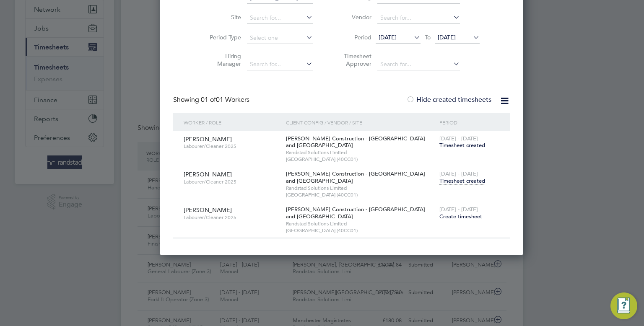 The width and height of the screenshot is (644, 326). What do you see at coordinates (225, 99) in the screenshot?
I see `span: 01 Workers` at bounding box center [225, 99].